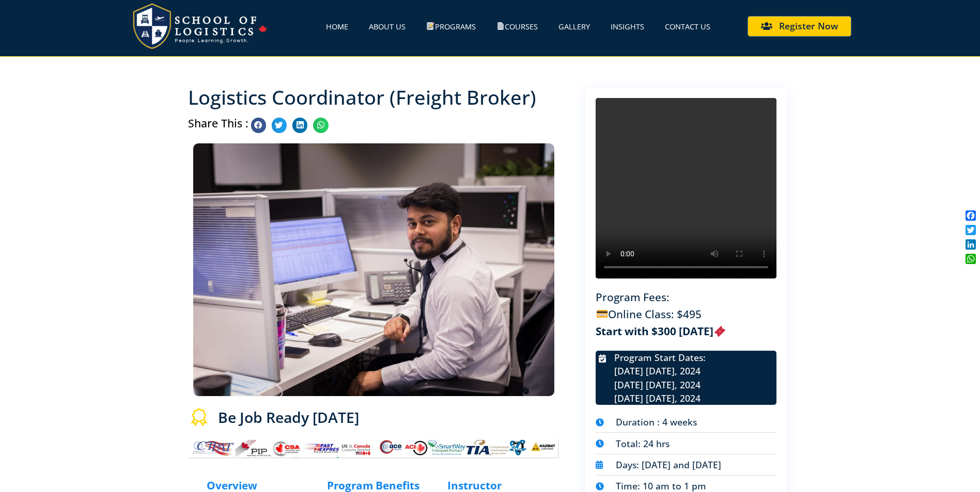 The image size is (980, 492). Describe the element at coordinates (970, 245) in the screenshot. I see `a: LinkedIn` at that location.